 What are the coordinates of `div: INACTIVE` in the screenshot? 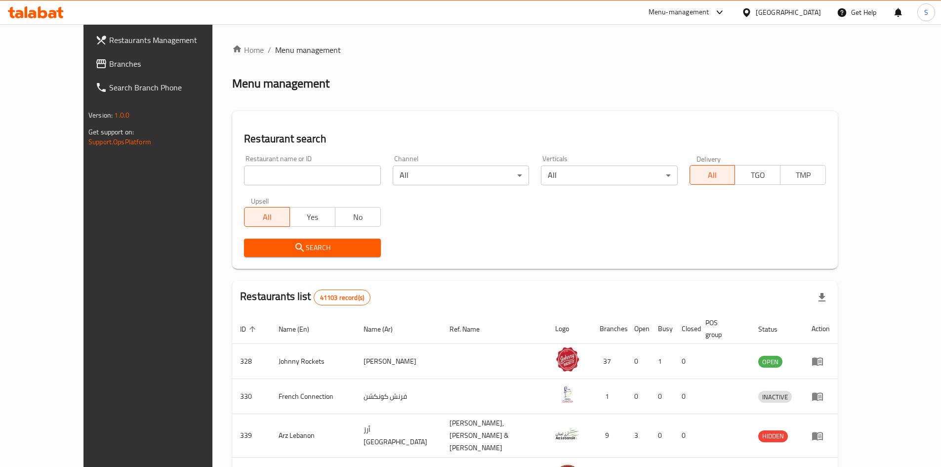 It's located at (775, 397).